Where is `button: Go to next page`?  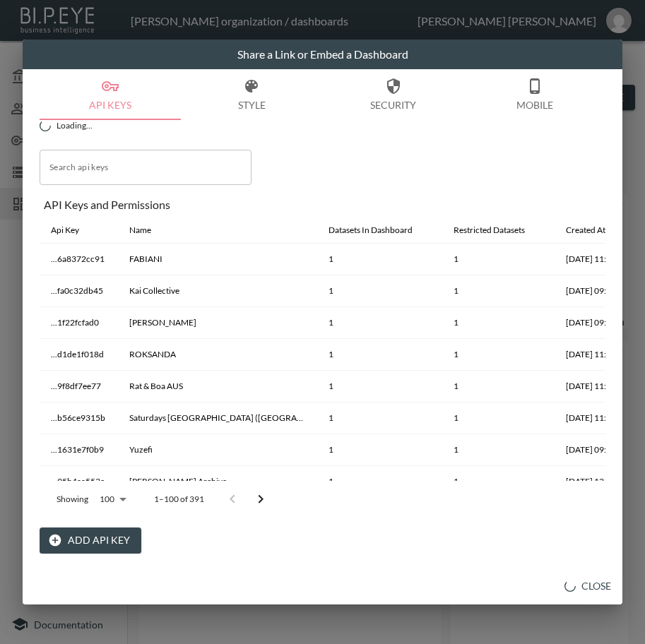 button: Go to next page is located at coordinates (261, 499).